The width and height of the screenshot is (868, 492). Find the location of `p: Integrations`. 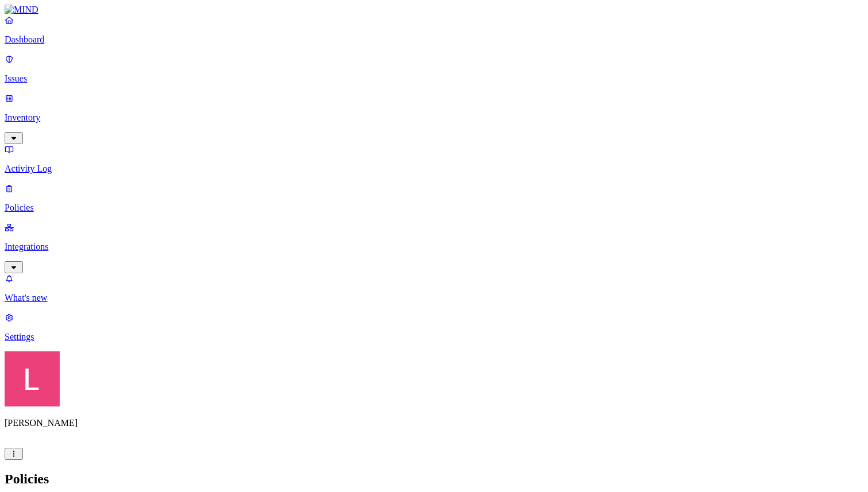

p: Integrations is located at coordinates (434, 247).